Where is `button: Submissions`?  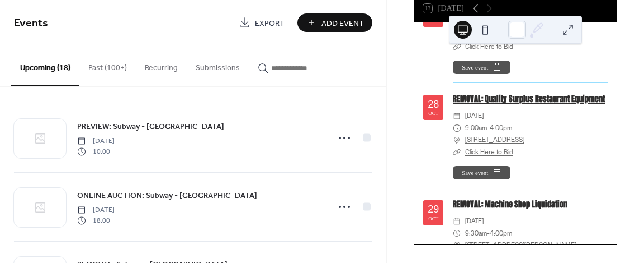
button: Submissions is located at coordinates (217, 65).